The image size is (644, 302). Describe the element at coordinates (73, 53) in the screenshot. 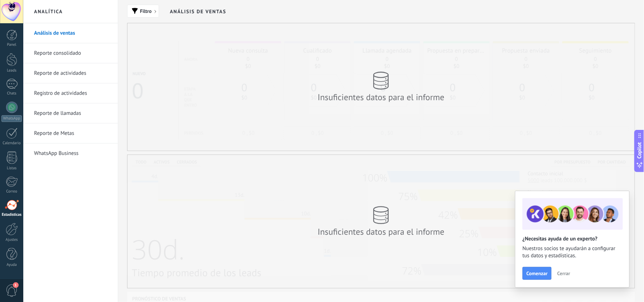

I see `a: Reporte consolidado` at that location.